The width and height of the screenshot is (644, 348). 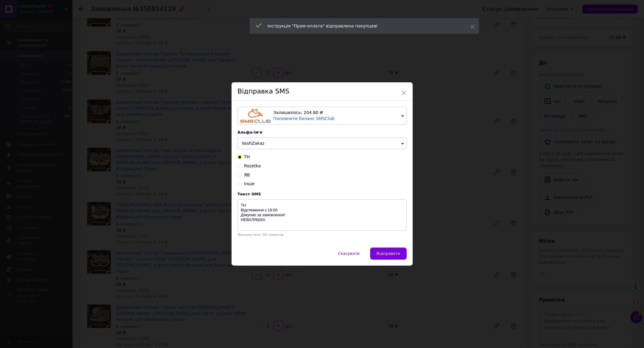 I want to click on div: Текст SMS, so click(x=322, y=194).